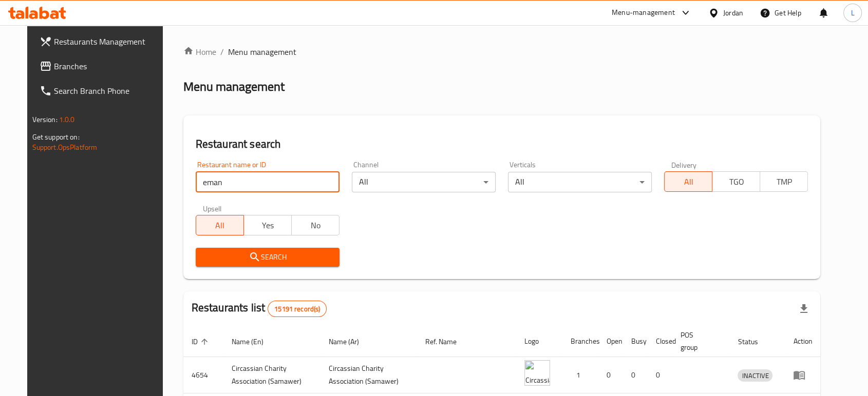 The image size is (868, 396). Describe the element at coordinates (580, 341) in the screenshot. I see `th: Branches` at that location.